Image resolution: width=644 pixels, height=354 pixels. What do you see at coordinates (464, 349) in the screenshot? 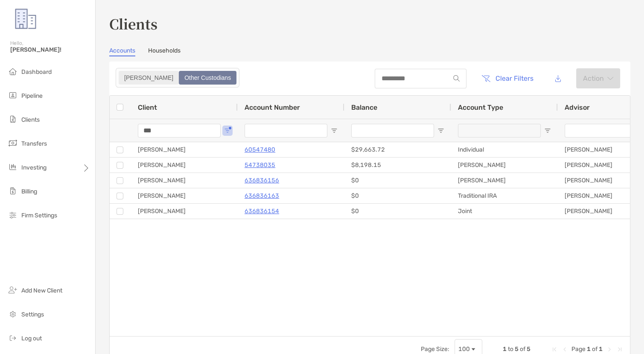
I see `div: 100` at bounding box center [464, 349].